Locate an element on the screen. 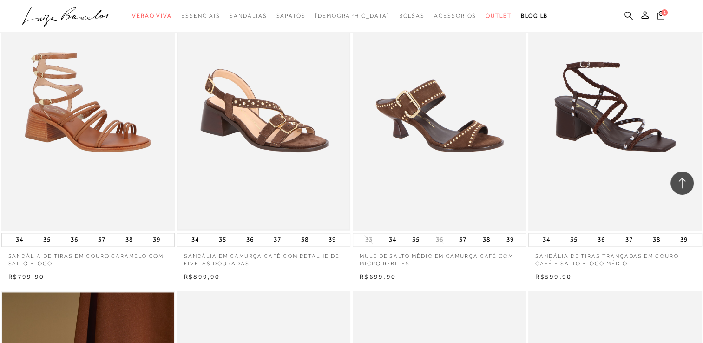 The height and width of the screenshot is (343, 703). span: R$699,90 is located at coordinates (378, 277).